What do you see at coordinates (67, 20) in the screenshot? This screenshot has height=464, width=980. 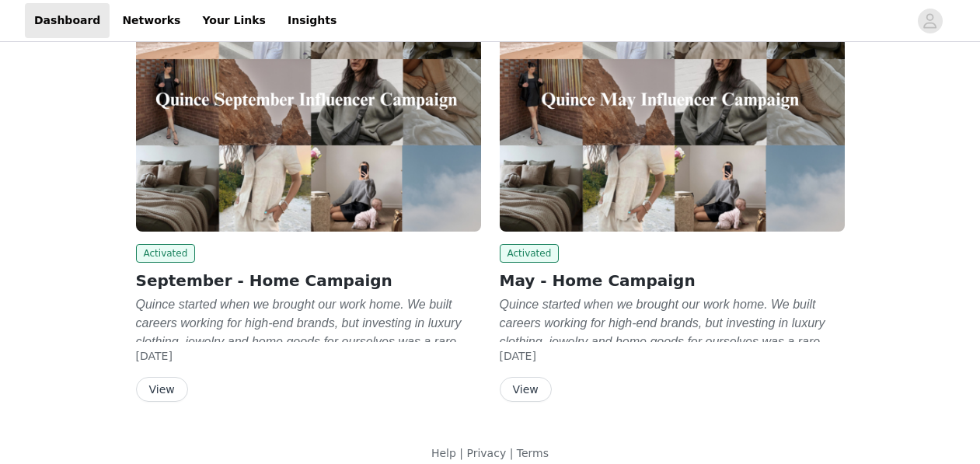 I see `a: Dashboard` at bounding box center [67, 20].